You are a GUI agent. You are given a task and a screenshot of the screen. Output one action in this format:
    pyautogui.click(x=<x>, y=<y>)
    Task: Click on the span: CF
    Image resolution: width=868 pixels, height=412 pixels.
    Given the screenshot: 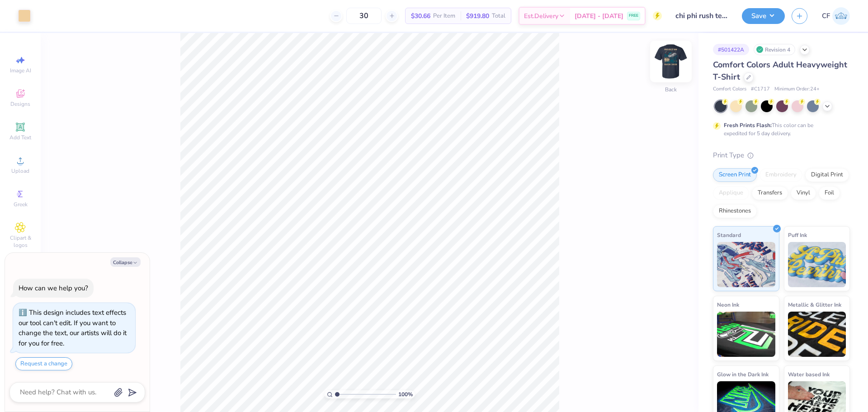 What is the action you would take?
    pyautogui.click(x=826, y=15)
    